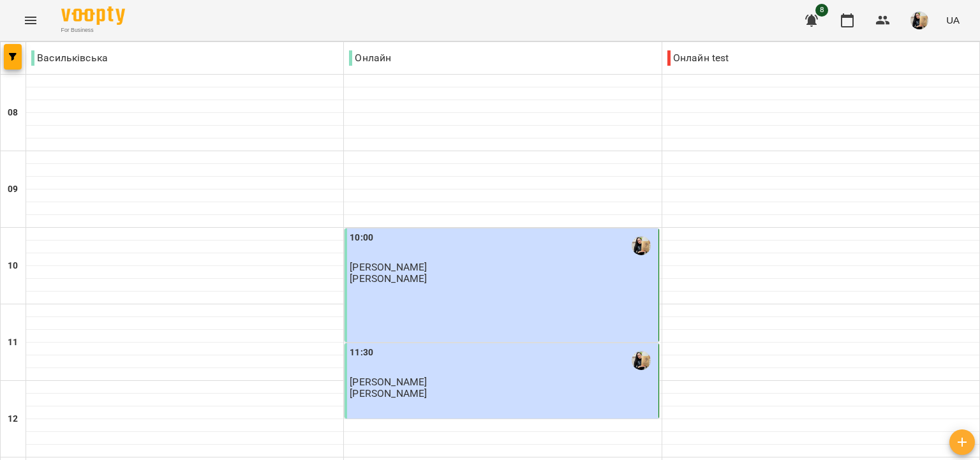 This screenshot has width=980, height=460. What do you see at coordinates (13, 419) in the screenshot?
I see `h6: 12` at bounding box center [13, 419].